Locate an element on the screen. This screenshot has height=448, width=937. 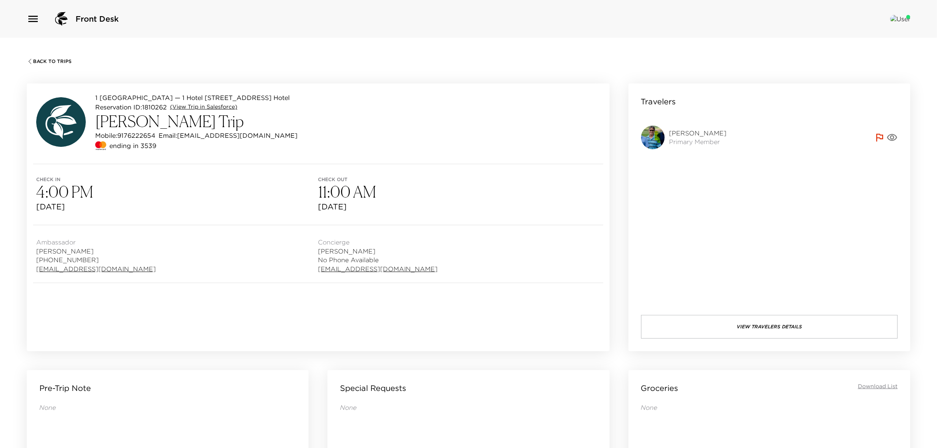
a: (View Trip in Salesforce) is located at coordinates (203, 107).